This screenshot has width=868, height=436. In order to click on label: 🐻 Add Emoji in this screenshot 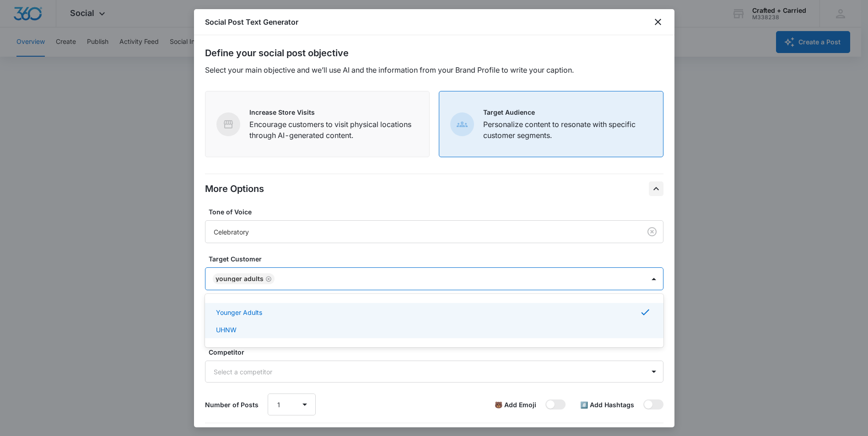, I will do `click(515, 405)`.